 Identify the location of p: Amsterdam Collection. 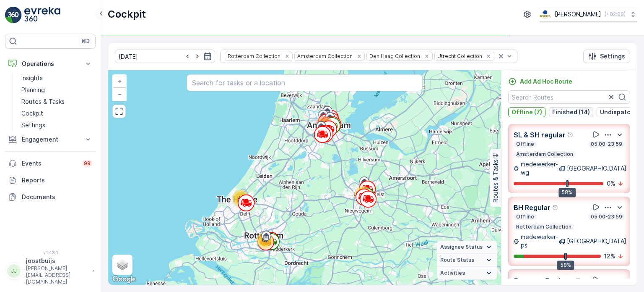
(545, 154).